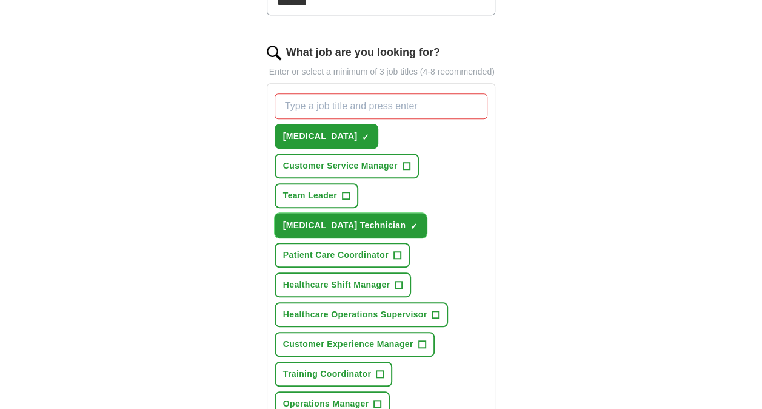  Describe the element at coordinates (316, 195) in the screenshot. I see `button: Team Leader` at that location.